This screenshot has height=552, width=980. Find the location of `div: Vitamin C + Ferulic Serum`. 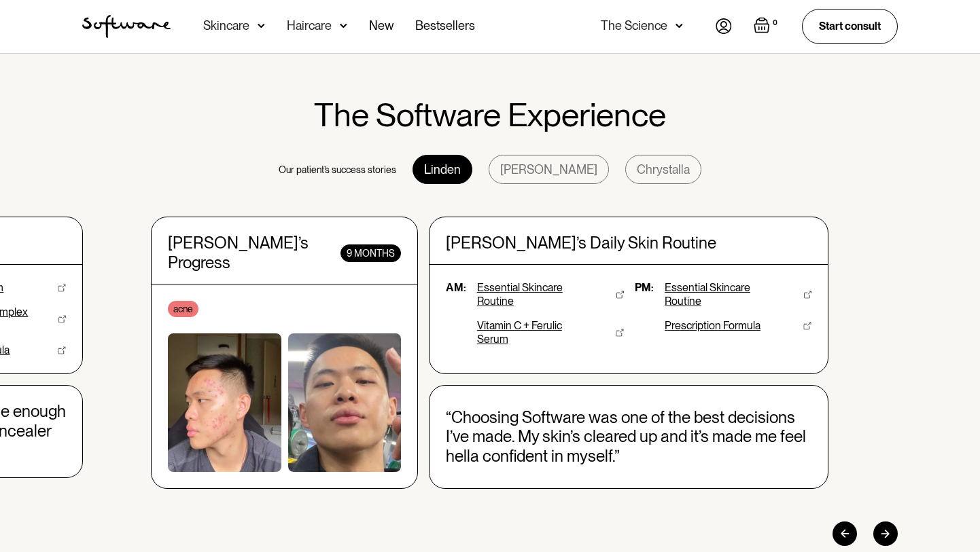

div: Vitamin C + Ferulic Serum is located at coordinates (535, 333).